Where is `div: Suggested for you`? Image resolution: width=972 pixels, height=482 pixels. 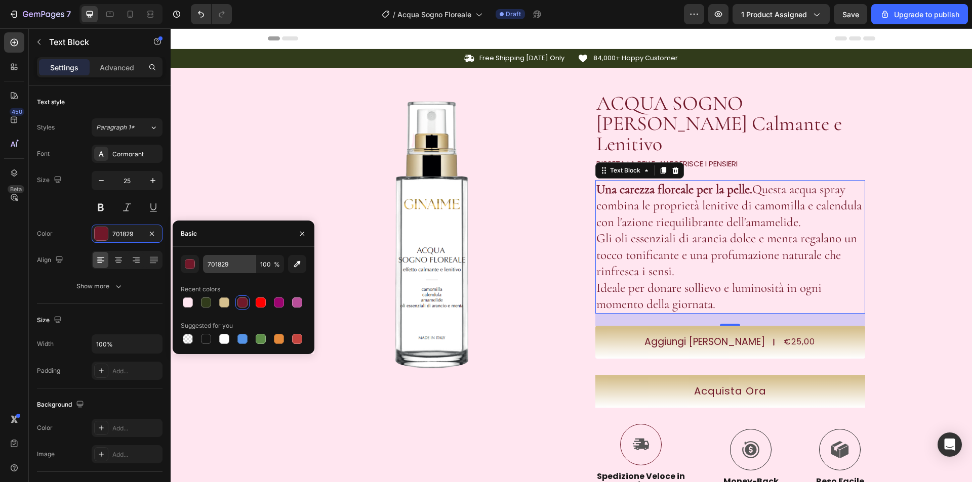
div: Suggested for you is located at coordinates (207, 326).